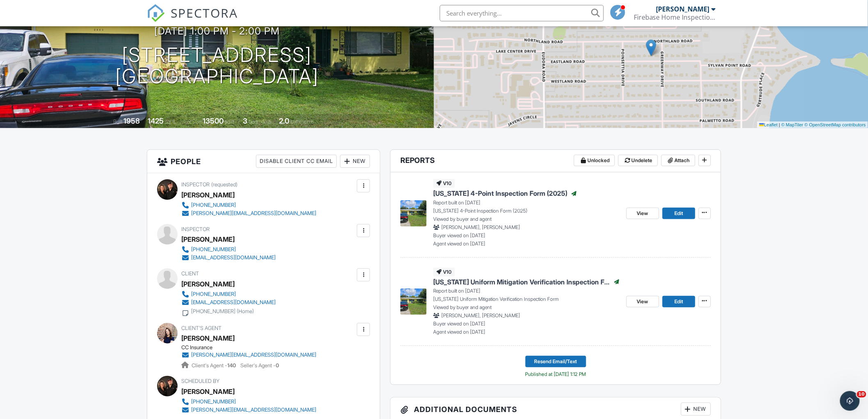  Describe the element at coordinates (245, 120) in the screenshot. I see `div: 3` at that location.